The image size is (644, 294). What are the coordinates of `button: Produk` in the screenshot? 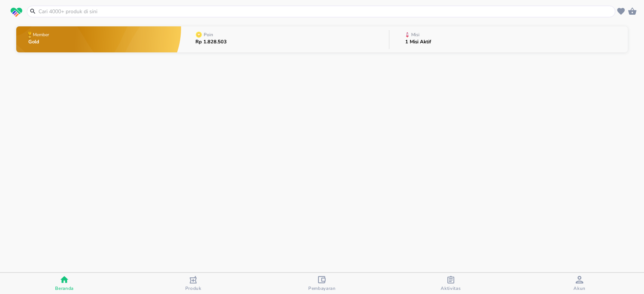 It's located at (193, 284).